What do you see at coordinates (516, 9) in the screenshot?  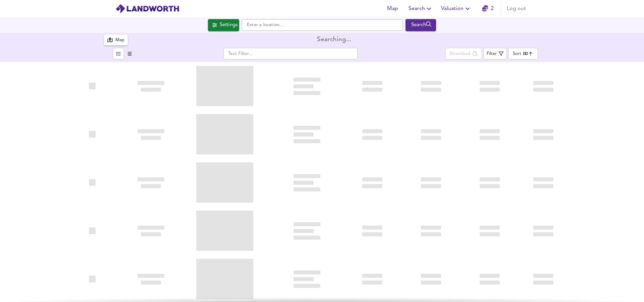 I see `span: Log out` at bounding box center [516, 9].